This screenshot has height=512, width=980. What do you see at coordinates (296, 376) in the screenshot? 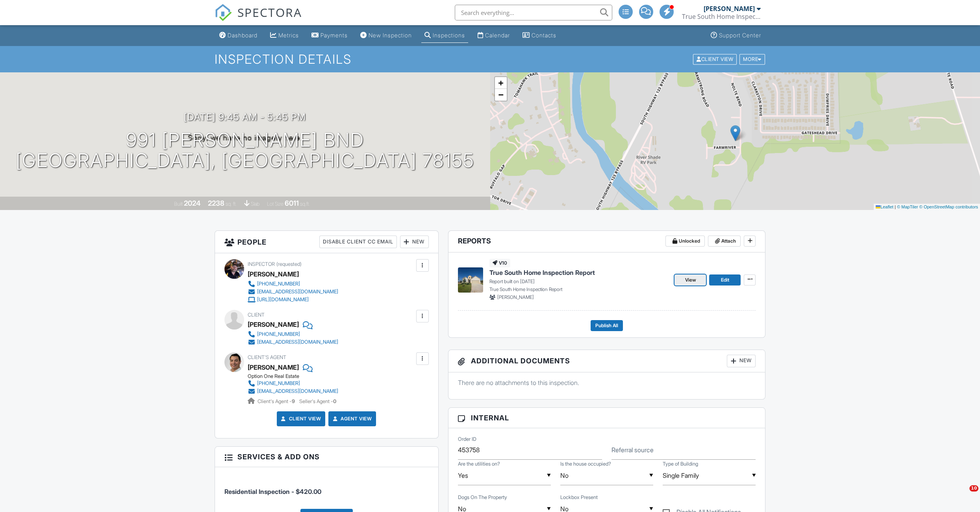
I see `div: Option One Real Estate` at bounding box center [296, 376].